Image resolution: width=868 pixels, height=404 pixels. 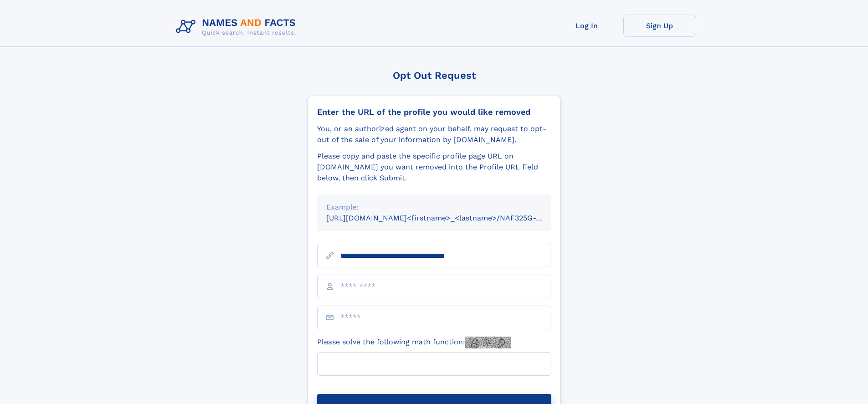 What do you see at coordinates (434, 112) in the screenshot?
I see `div: Enter the URL of the profile you would like removed` at bounding box center [434, 112].